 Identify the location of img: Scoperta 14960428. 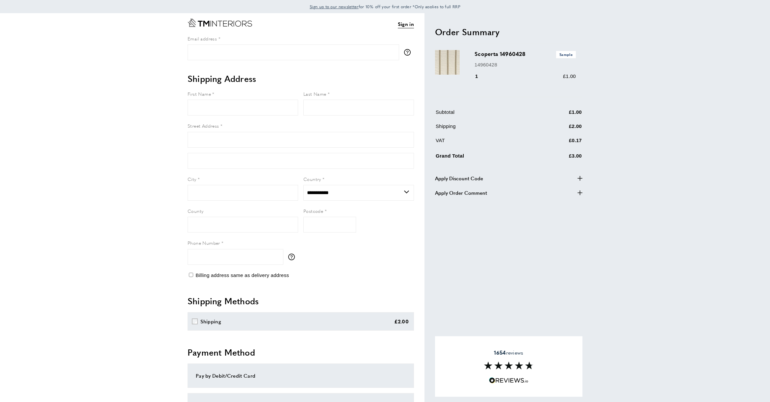
(447, 62).